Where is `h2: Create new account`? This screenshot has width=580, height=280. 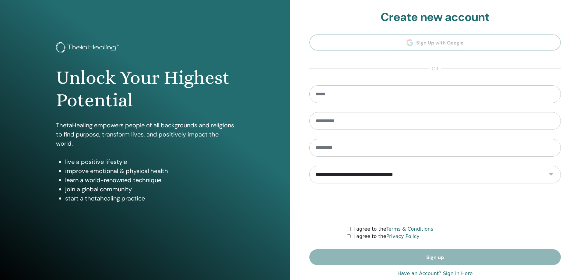
h2: Create new account is located at coordinates (435, 17).